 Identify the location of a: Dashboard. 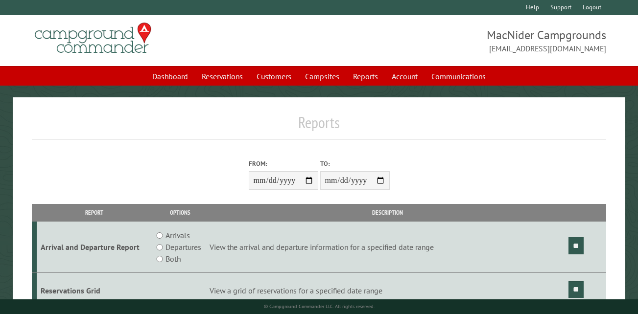
(170, 76).